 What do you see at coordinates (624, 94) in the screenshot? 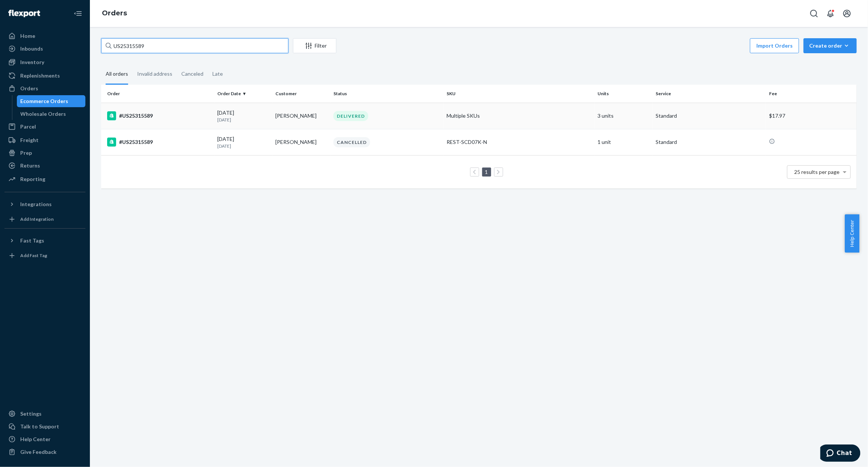
I see `th: Units` at bounding box center [624, 94].